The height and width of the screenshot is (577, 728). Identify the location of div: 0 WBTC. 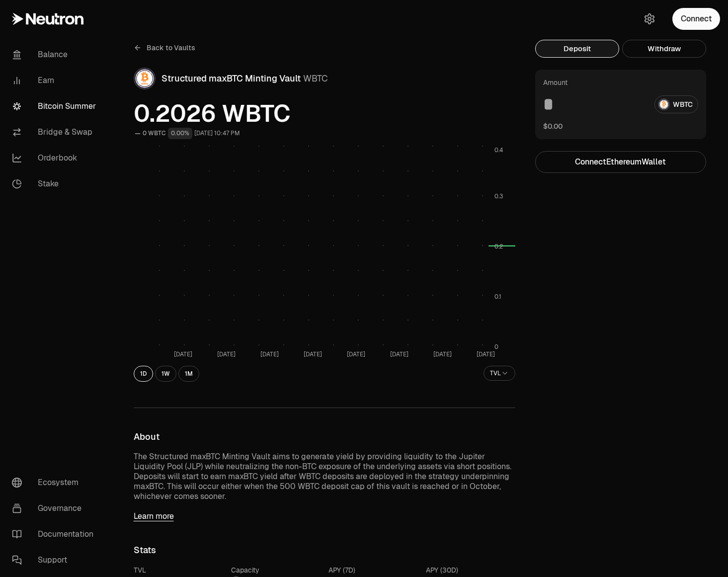
(154, 134).